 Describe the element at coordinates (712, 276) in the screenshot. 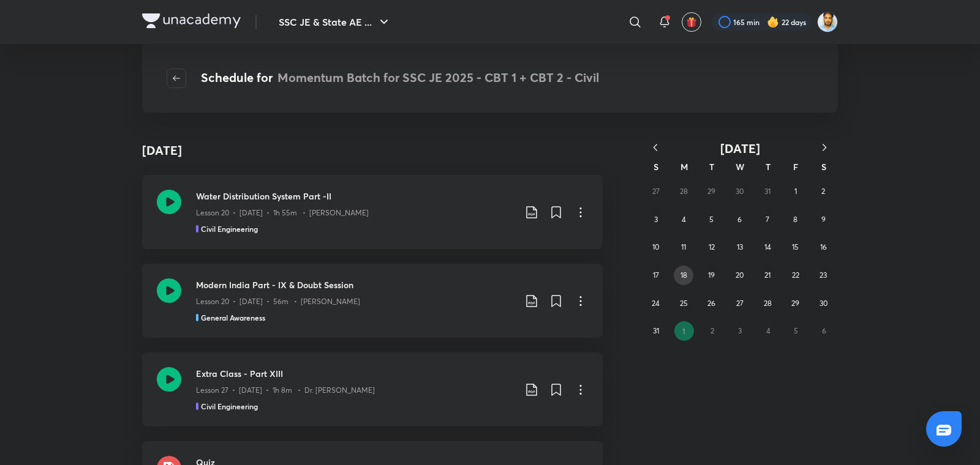

I see `button: August 19, 2025` at that location.